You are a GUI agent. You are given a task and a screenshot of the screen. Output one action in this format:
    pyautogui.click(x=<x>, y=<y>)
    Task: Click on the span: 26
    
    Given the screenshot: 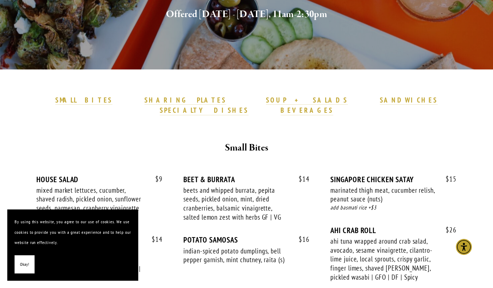 What is the action you would take?
    pyautogui.click(x=448, y=230)
    